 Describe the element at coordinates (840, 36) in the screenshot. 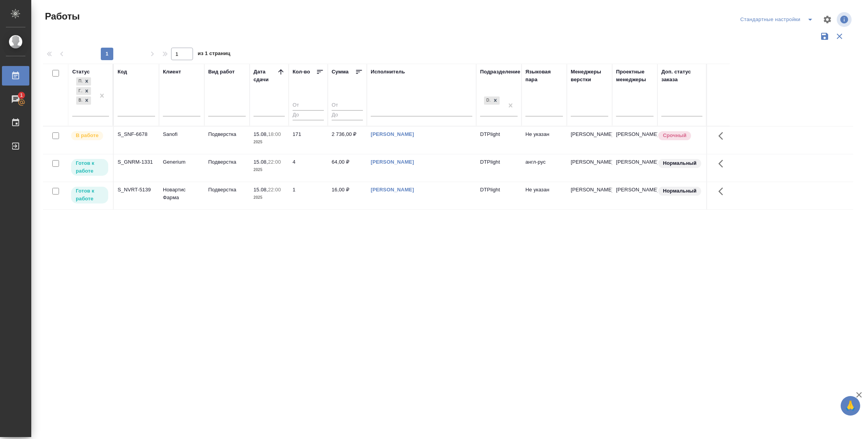

I see `button: Сбросить фильтры` at that location.